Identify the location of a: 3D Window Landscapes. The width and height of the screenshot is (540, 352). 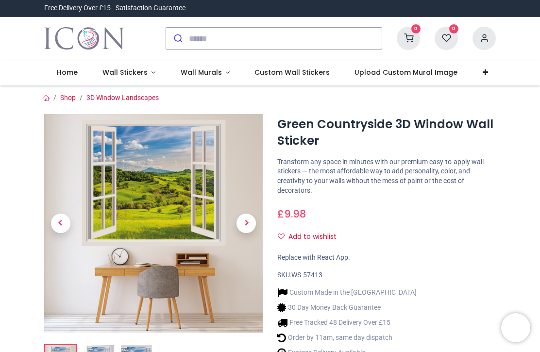
(122, 98).